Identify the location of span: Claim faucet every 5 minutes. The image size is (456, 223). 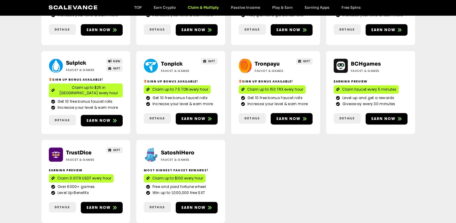
(369, 89).